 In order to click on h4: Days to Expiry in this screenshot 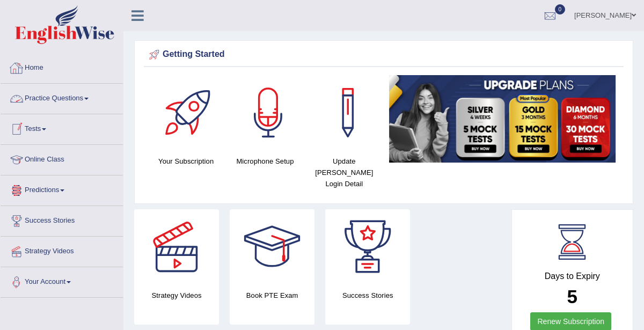, I will do `click(573, 276)`.